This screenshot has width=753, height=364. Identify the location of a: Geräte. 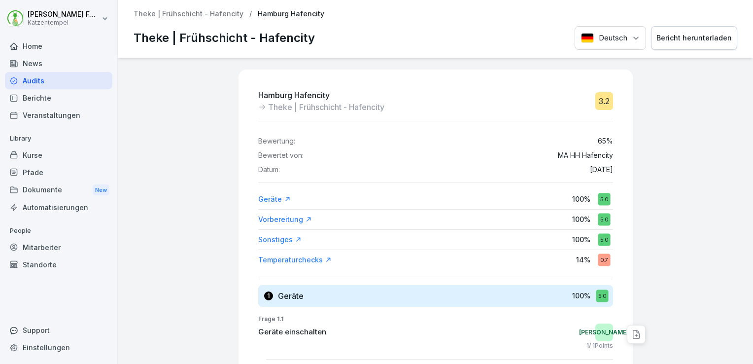
(274, 199).